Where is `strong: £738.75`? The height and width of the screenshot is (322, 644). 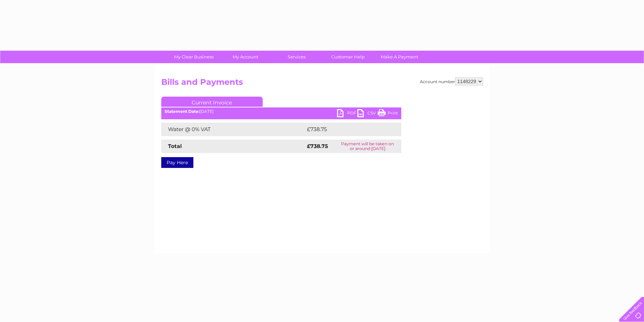
strong: £738.75 is located at coordinates (317, 146).